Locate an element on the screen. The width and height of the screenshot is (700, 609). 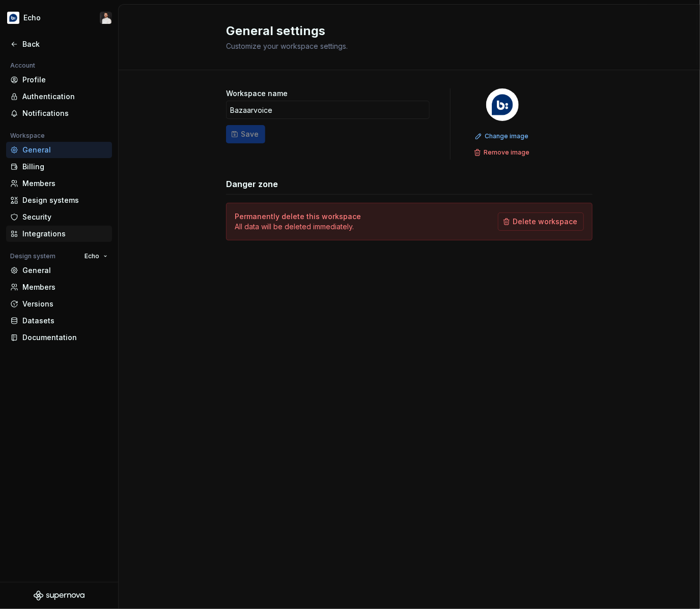
div: Documentation is located at coordinates (65, 338).